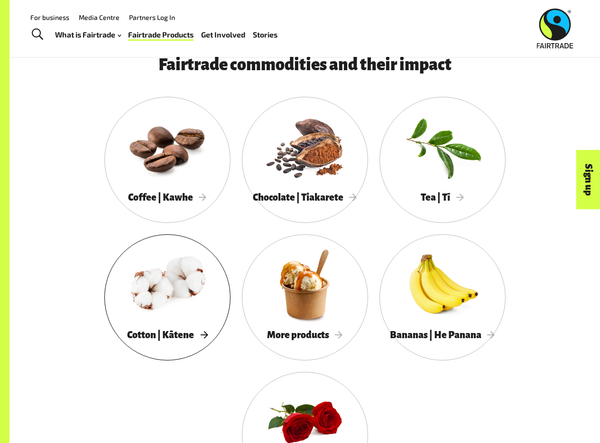  What do you see at coordinates (152, 17) in the screenshot?
I see `a: Partners Log In` at bounding box center [152, 17].